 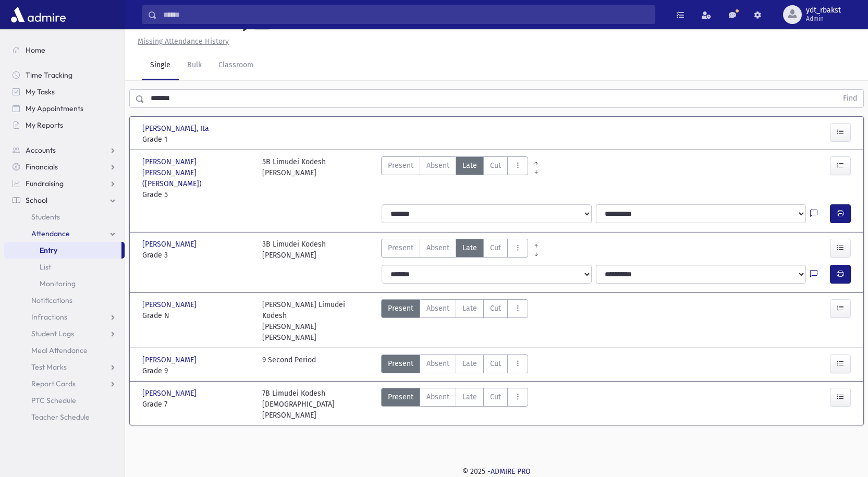 What do you see at coordinates (49, 317) in the screenshot?
I see `span: Infractions` at bounding box center [49, 317].